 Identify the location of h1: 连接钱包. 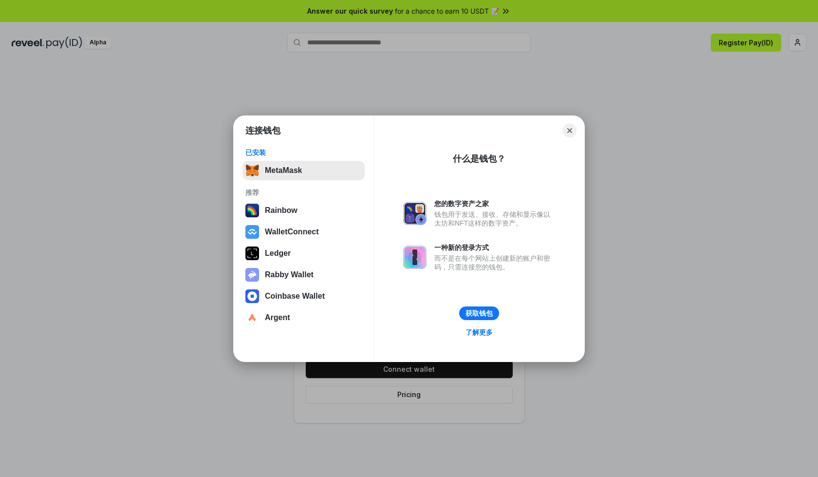
(263, 130).